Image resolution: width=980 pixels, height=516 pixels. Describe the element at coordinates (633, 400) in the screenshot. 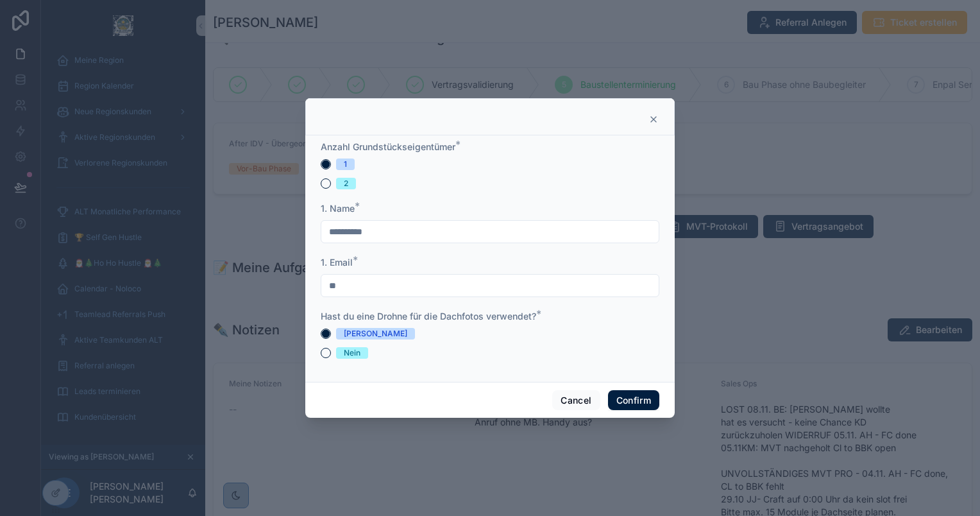

I see `button: Confirm` at that location.